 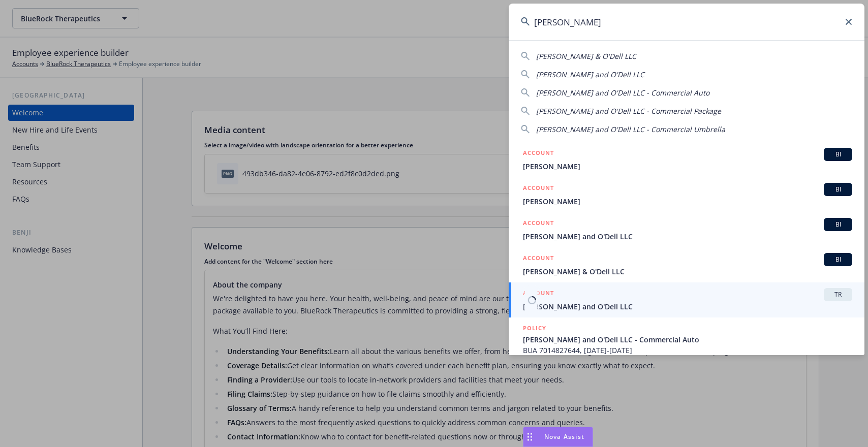 What do you see at coordinates (564, 436) in the screenshot?
I see `span: Nova Assist` at bounding box center [564, 436].